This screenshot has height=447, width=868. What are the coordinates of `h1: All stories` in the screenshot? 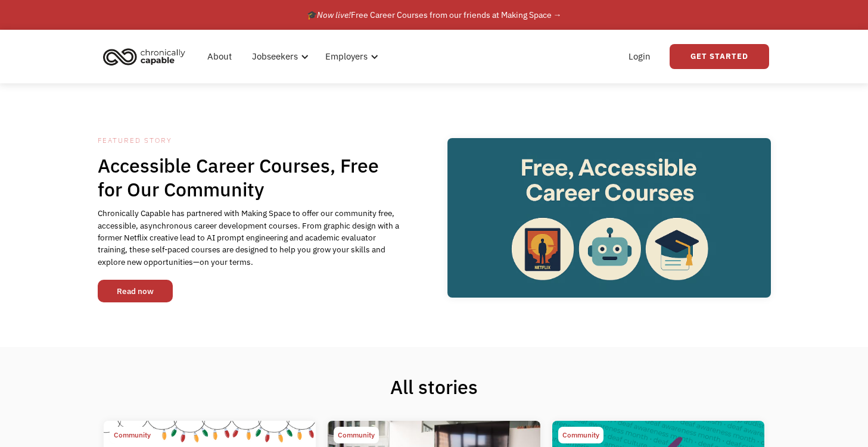 It's located at (434, 387).